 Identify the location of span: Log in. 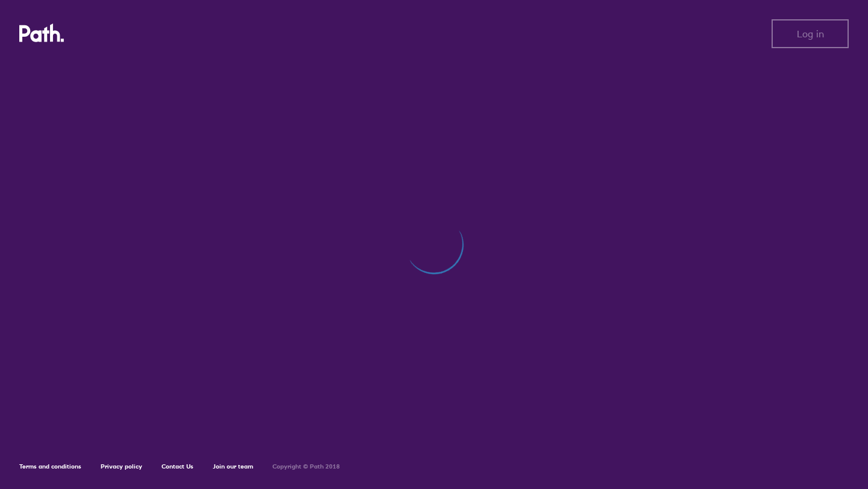
(810, 34).